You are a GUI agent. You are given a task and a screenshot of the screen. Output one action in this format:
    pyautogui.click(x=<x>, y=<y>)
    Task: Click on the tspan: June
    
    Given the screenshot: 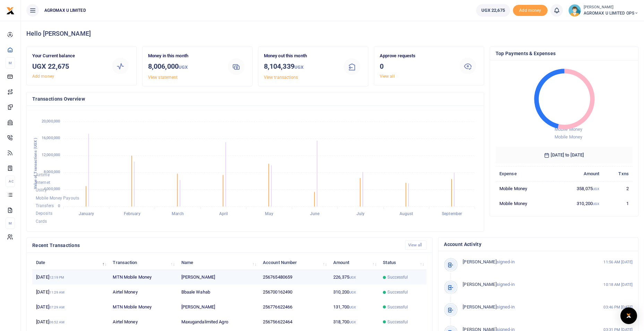 What is the action you would take?
    pyautogui.click(x=315, y=214)
    